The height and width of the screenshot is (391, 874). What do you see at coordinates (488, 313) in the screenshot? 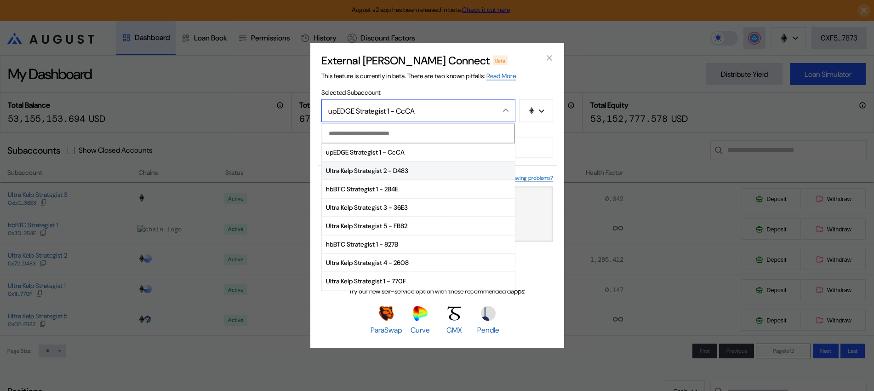
I see `img: Pendle` at bounding box center [488, 313].